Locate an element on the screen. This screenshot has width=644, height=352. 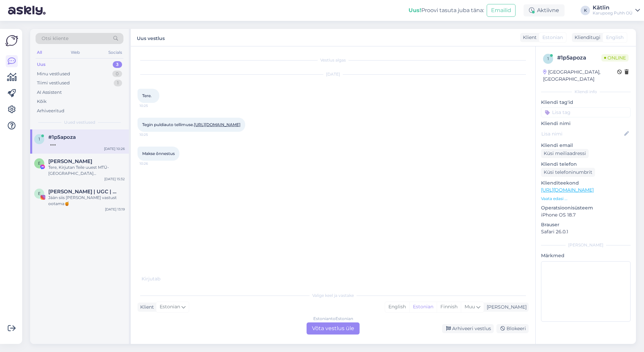
p: Safari 26.0.1 is located at coordinates (586, 232).